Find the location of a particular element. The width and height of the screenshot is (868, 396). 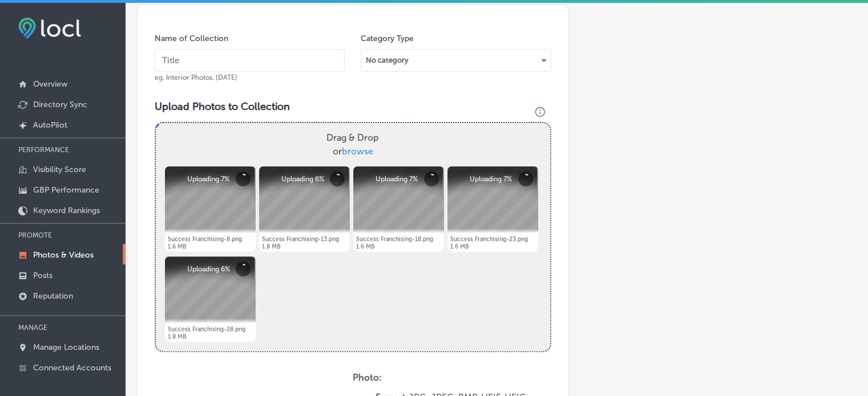

label: Drag & Drop or is located at coordinates (352, 145).